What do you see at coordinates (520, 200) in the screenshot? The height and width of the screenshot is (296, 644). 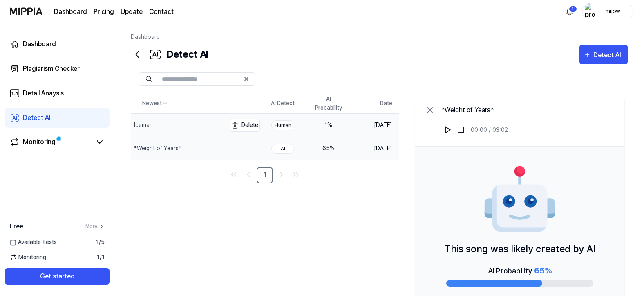 I see `img: AI` at bounding box center [520, 200].